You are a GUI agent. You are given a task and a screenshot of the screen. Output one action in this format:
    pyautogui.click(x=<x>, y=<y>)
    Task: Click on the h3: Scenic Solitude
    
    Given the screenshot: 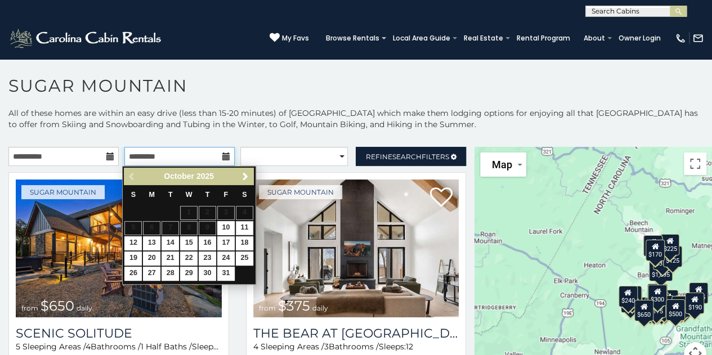 What is the action you would take?
    pyautogui.click(x=119, y=333)
    